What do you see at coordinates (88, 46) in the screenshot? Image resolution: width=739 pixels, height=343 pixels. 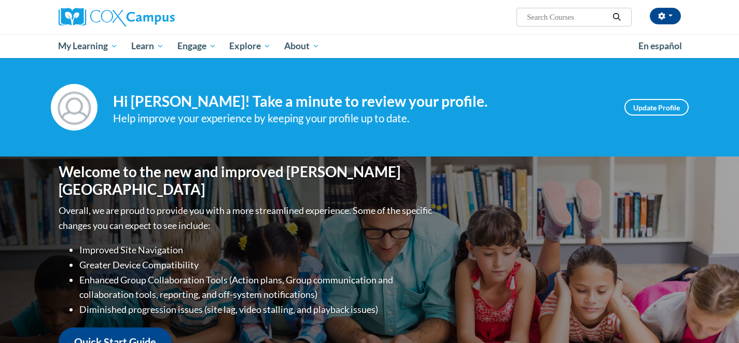 I see `span: My Learning` at bounding box center [88, 46].